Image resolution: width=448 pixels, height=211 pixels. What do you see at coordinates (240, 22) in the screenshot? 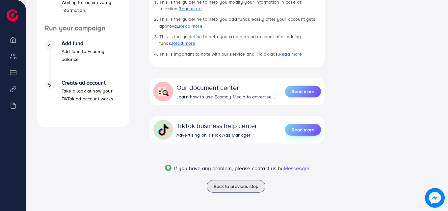
I see `li: This is the guideline to help you add funds easily after your account gets approval.` at bounding box center [240, 22].